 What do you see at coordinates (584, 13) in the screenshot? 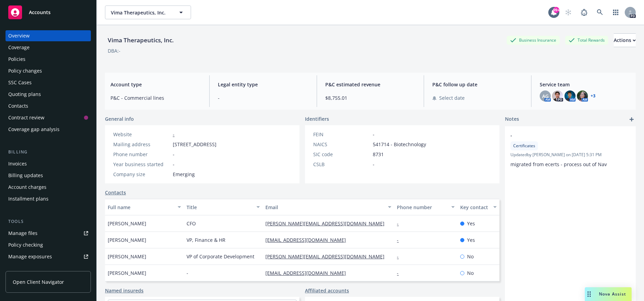
I see `a: Report a Bug` at bounding box center [584, 13].